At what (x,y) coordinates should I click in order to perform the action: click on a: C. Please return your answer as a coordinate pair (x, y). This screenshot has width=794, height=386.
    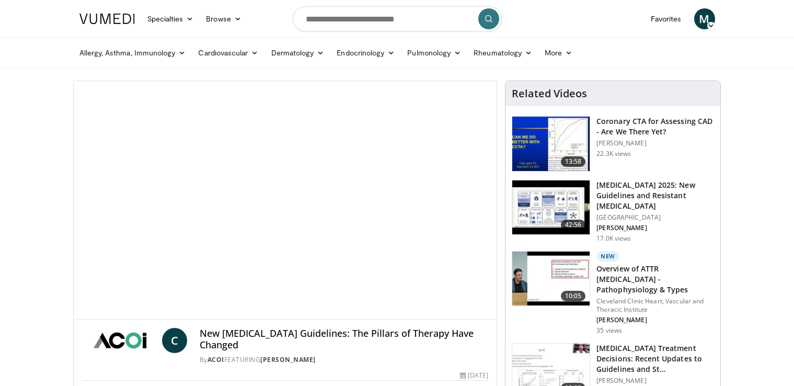
    Looking at the image, I should click on (175, 340).